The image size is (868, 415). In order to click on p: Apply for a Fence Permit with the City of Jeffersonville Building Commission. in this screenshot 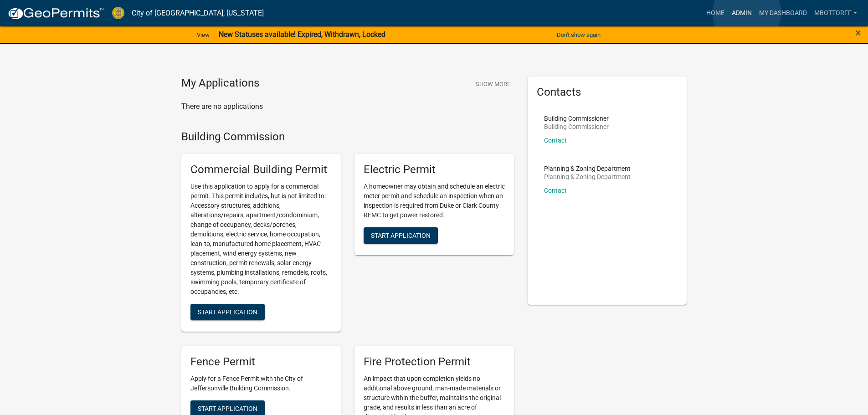, I will do `click(261, 384)`.